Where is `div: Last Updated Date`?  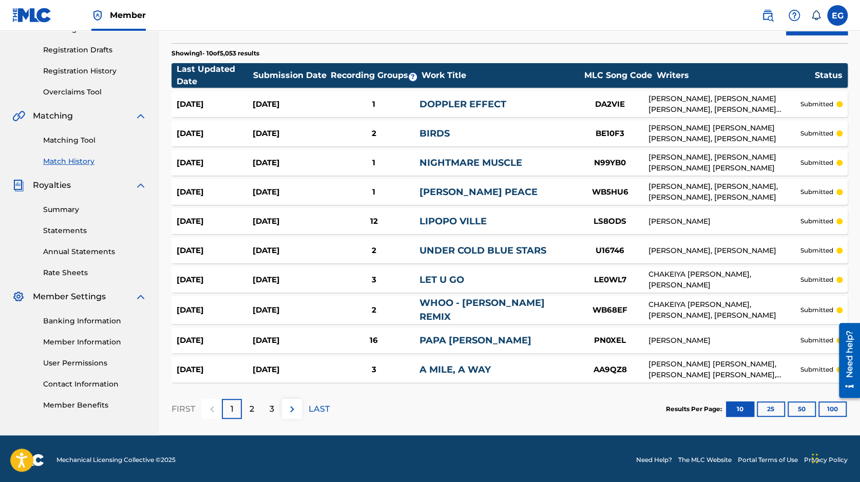
div: Last Updated Date is located at coordinates (215, 75).